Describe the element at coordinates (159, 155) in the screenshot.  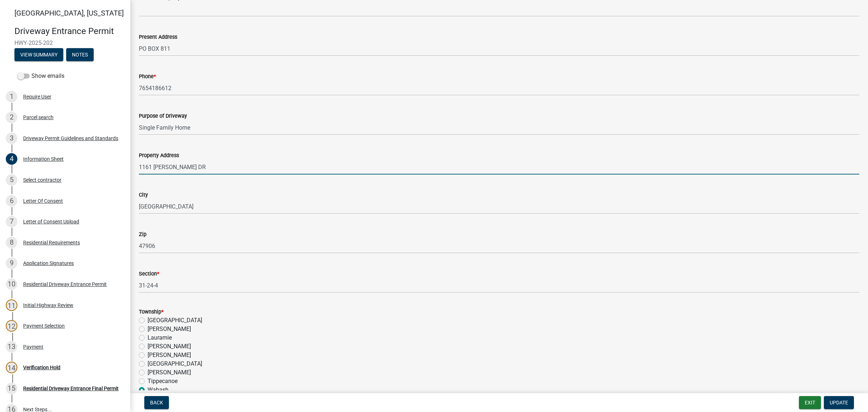
I see `label: Property Address` at that location.